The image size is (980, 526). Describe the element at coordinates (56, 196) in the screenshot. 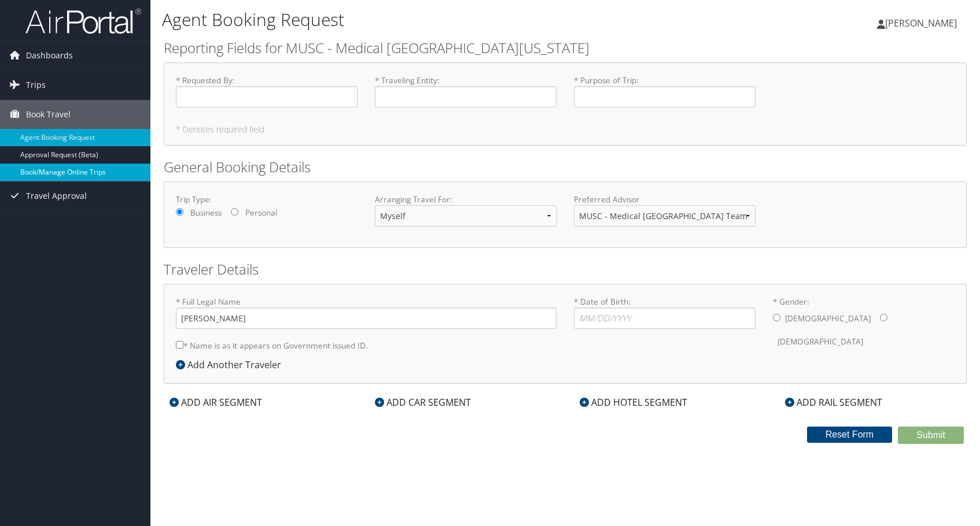

I see `span: Travel Approval` at that location.